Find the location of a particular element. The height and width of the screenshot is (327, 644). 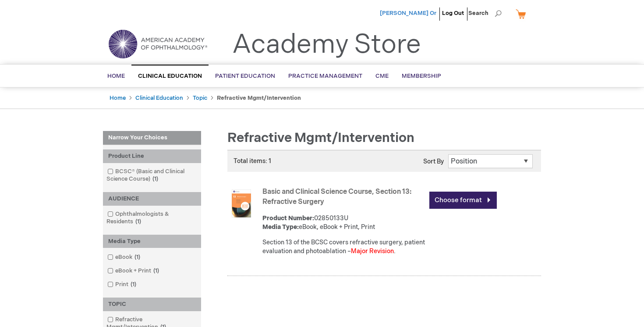

span: Patient Education is located at coordinates (245, 76).